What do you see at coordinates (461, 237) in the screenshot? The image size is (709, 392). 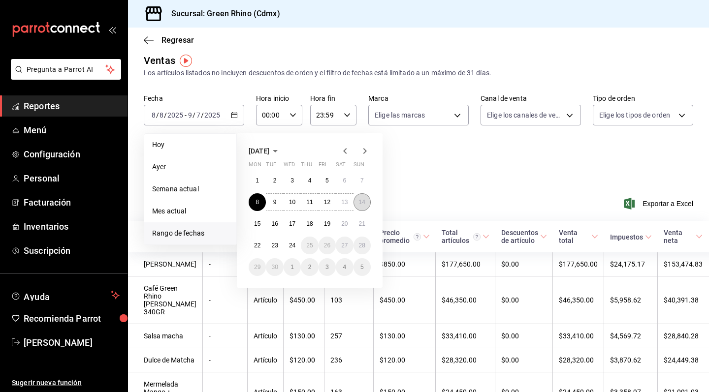 I see `div: Total artículos` at bounding box center [461, 237].